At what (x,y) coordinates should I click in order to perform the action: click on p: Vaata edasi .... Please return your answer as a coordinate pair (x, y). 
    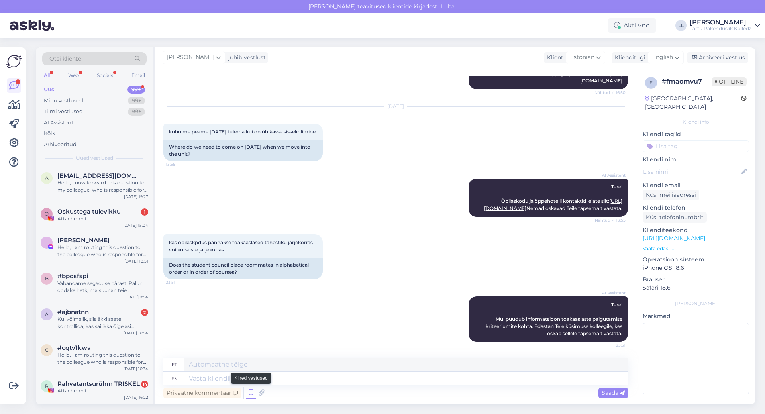
    Looking at the image, I should click on (696, 249).